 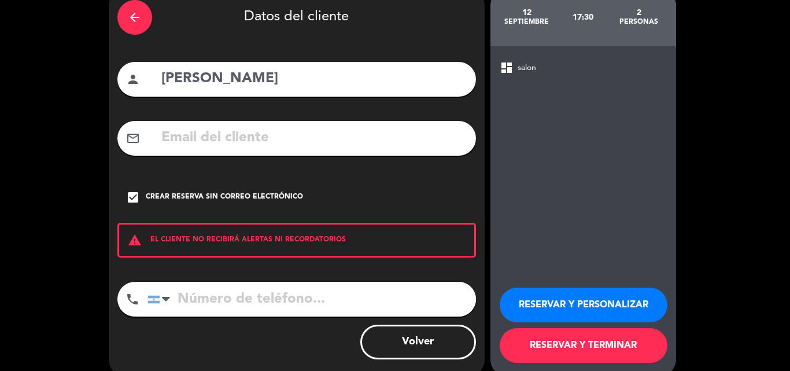 What do you see at coordinates (639, 13) in the screenshot?
I see `div: 2` at bounding box center [639, 13].